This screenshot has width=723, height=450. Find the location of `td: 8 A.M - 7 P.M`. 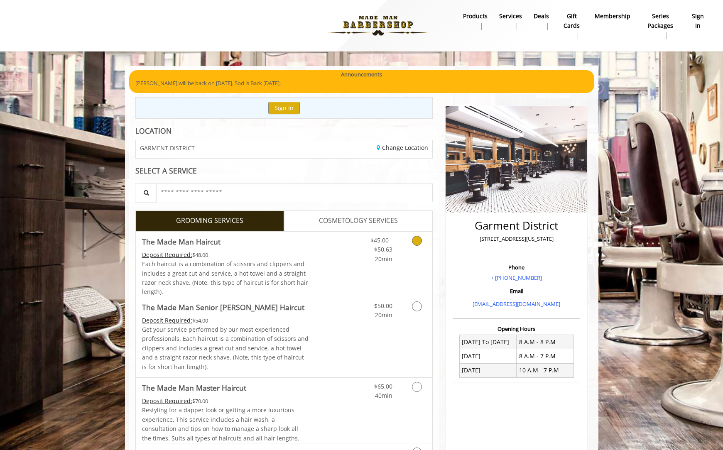

td: 8 A.M - 7 P.M is located at coordinates (546, 357).